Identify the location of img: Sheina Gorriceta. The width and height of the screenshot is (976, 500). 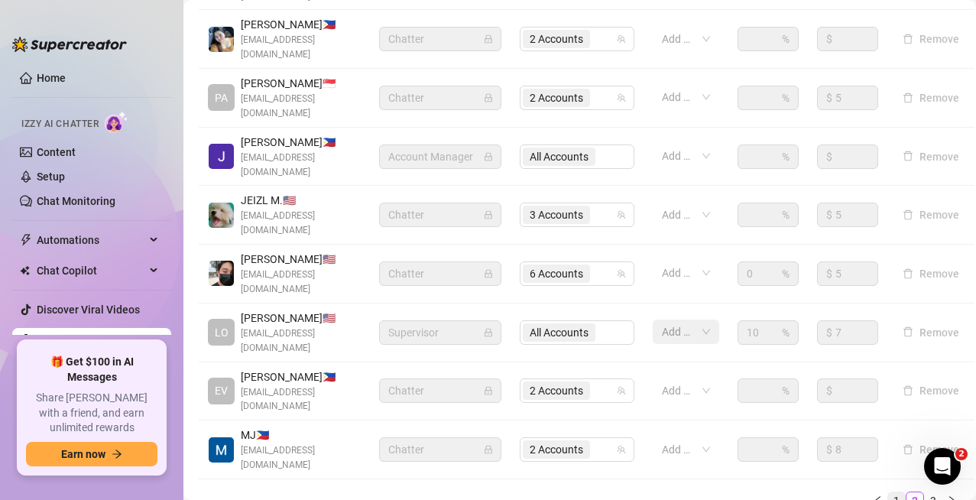
(221, 39).